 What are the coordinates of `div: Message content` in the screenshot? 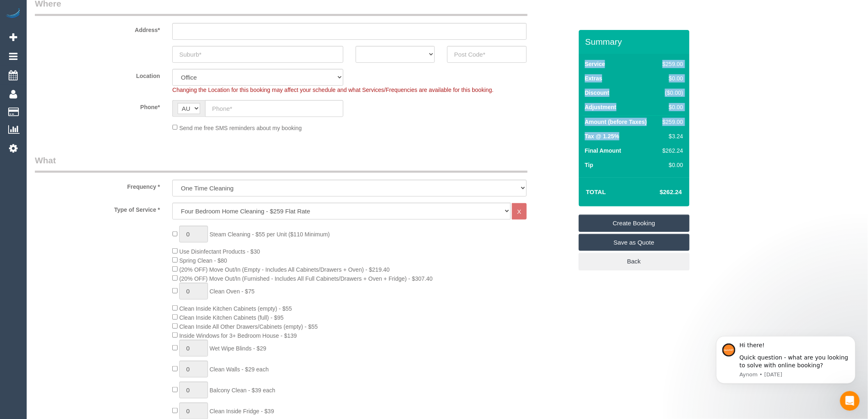 It's located at (91, 31).